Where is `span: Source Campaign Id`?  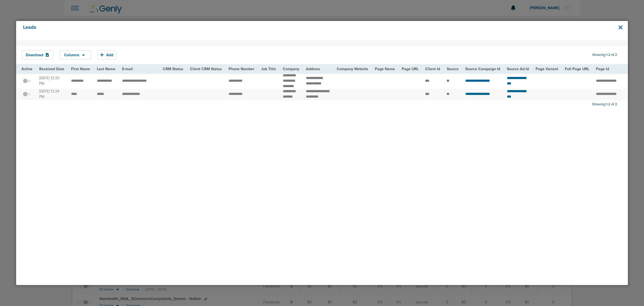
span: Source Campaign Id is located at coordinates (483, 69).